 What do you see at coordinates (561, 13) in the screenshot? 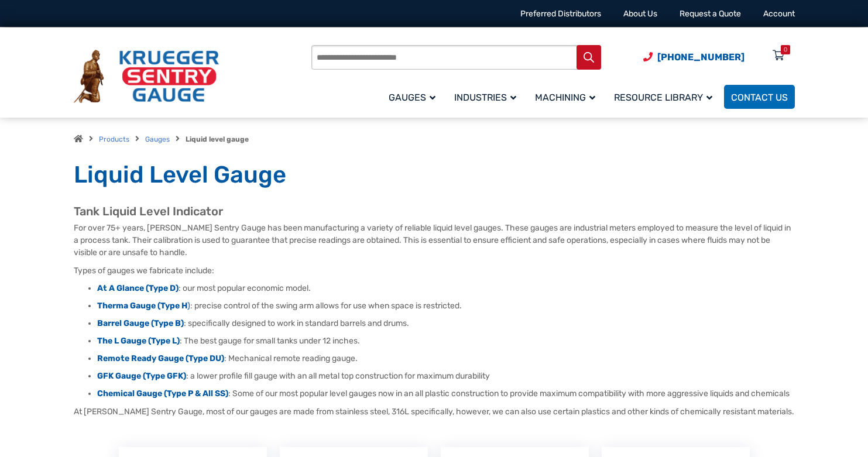
I see `a: Preferred Distributors` at bounding box center [561, 13].